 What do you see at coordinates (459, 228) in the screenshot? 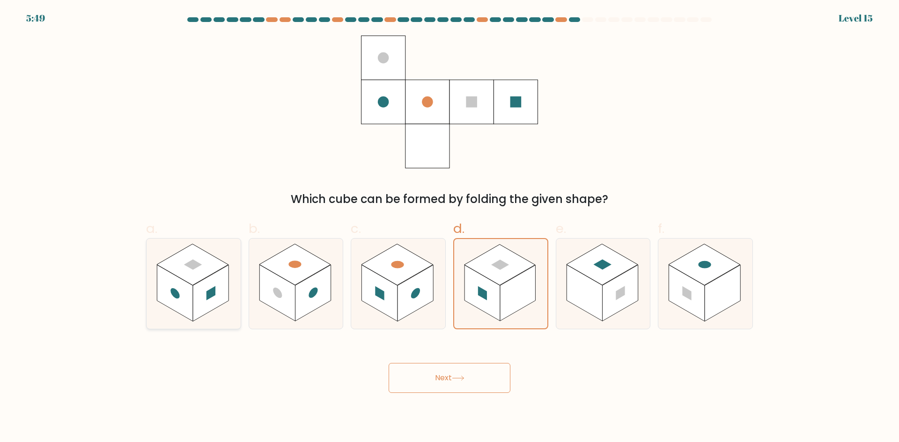
I see `span: d.` at bounding box center [459, 228].